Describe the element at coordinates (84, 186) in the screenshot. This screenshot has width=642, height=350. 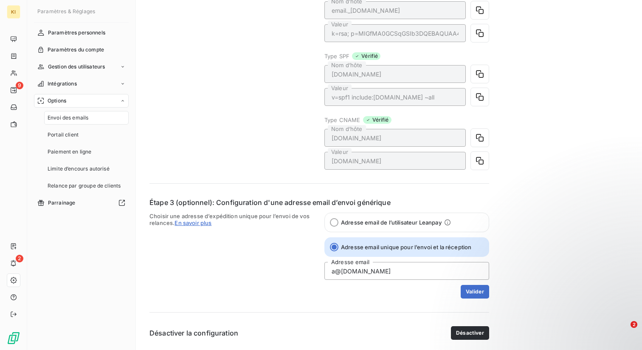
I see `span: Relance par groupe de clients` at that location.